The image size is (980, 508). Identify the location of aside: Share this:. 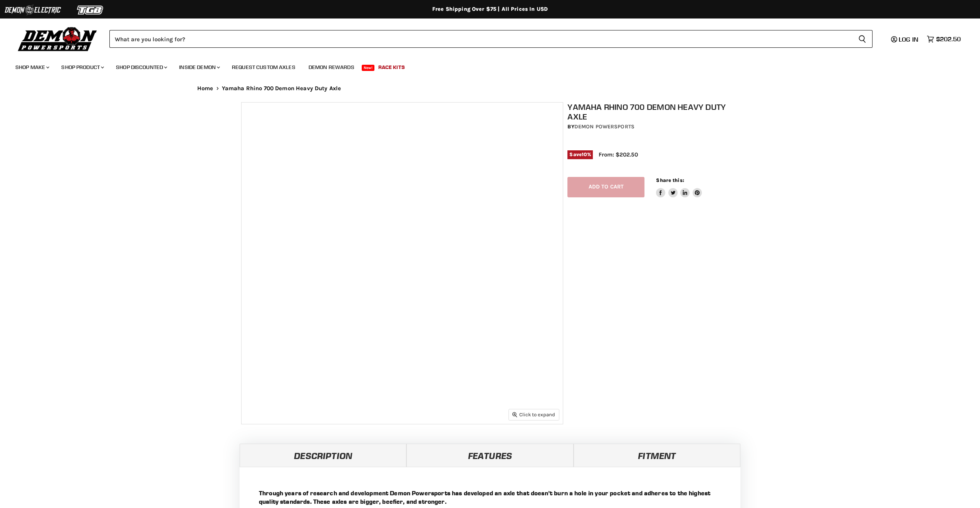
(679, 187).